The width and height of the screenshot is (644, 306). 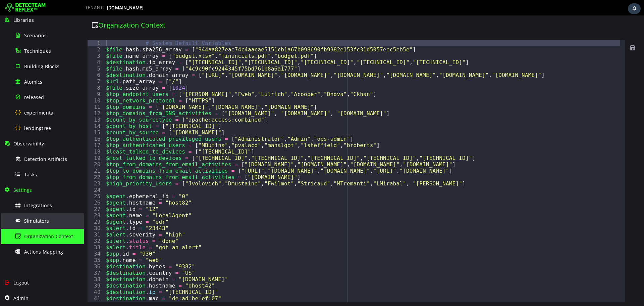 I want to click on div: 27, so click(x=12, y=193).